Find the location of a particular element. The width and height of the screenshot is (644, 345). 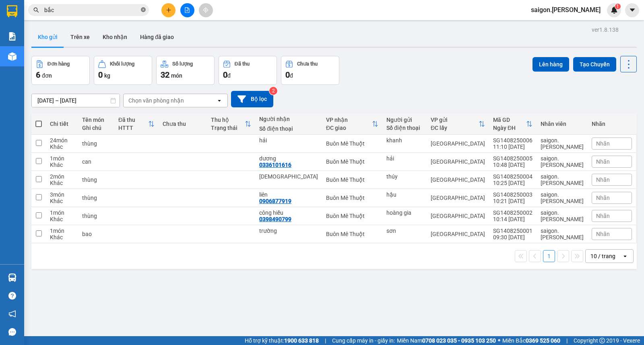

button: Tạo Chuyến is located at coordinates (594, 64).